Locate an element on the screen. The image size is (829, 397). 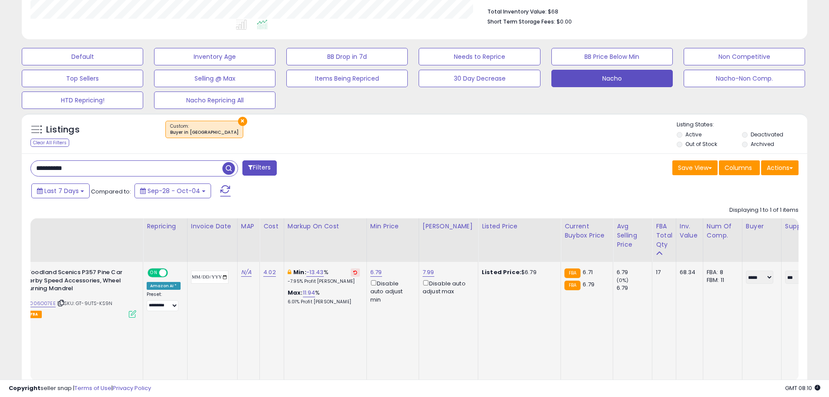
div: Disable auto adjust max is located at coordinates (447, 286).